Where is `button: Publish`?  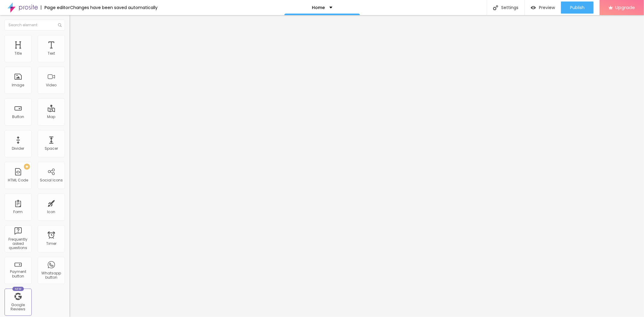 button: Publish is located at coordinates (577, 8).